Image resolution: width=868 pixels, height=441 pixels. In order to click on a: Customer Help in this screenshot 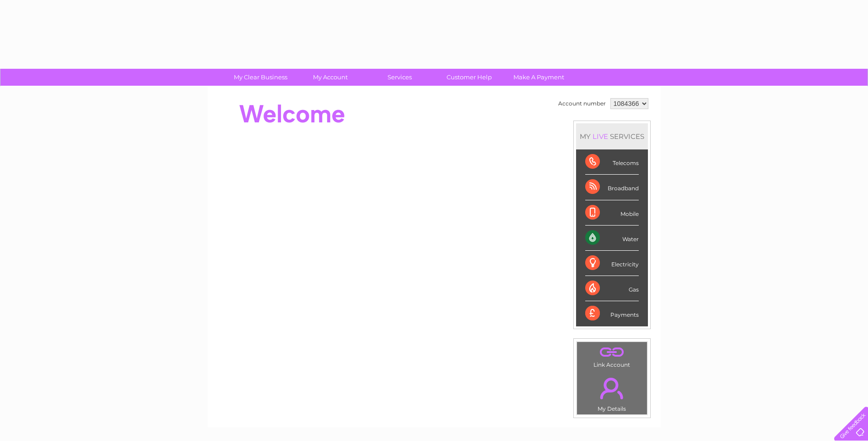, I will do `click(469, 77)`.